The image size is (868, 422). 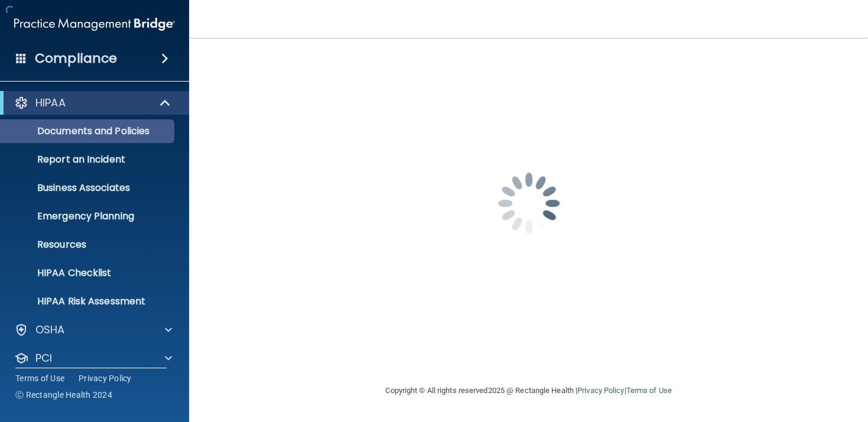 What do you see at coordinates (88, 244) in the screenshot?
I see `p: Resources` at bounding box center [88, 244].